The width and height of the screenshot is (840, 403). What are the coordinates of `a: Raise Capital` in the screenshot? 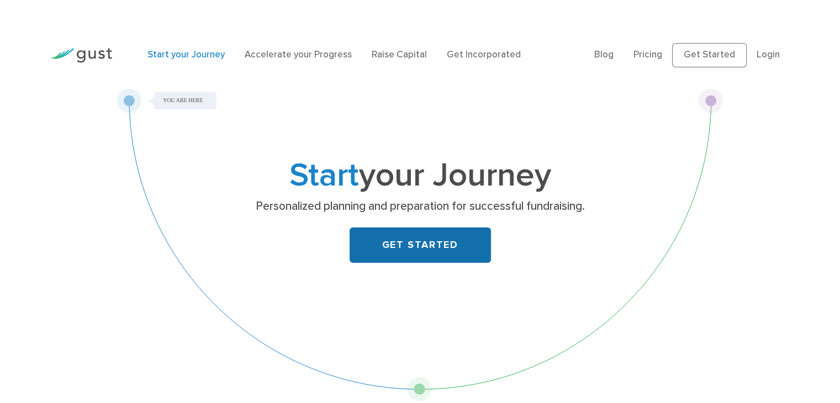 It's located at (399, 55).